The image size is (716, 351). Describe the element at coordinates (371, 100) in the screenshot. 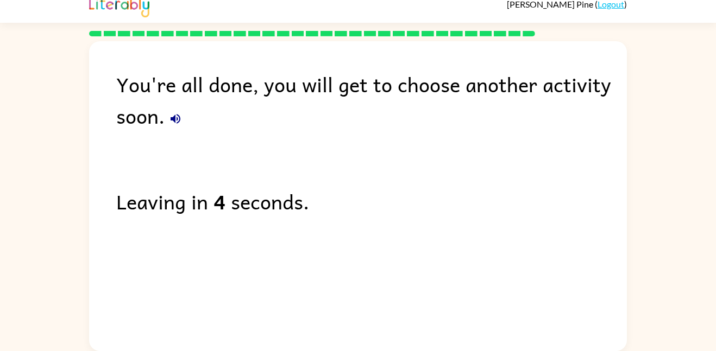

I see `div: You're all done, you will get to choose another activity soon.` at that location.